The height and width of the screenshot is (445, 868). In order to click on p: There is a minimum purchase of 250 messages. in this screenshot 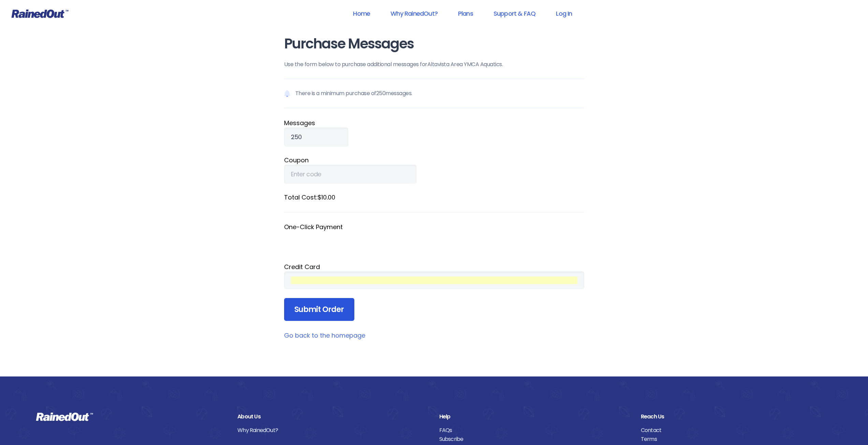, I will do `click(434, 93)`.